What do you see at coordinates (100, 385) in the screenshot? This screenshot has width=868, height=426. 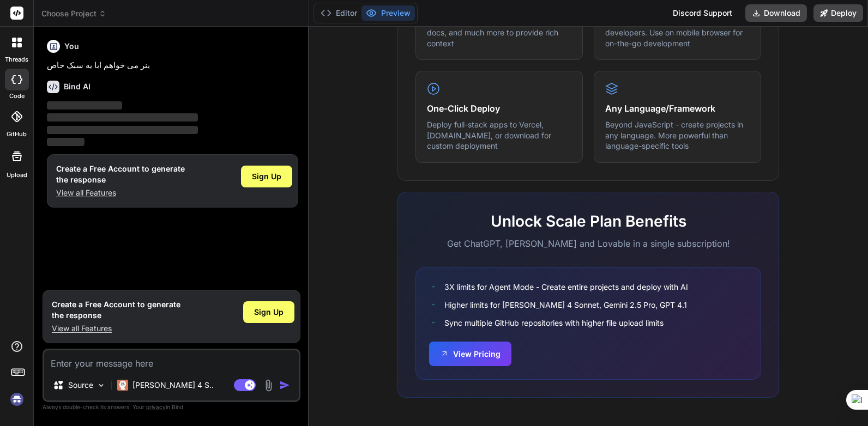 I see `img: Pick Models` at bounding box center [100, 385].